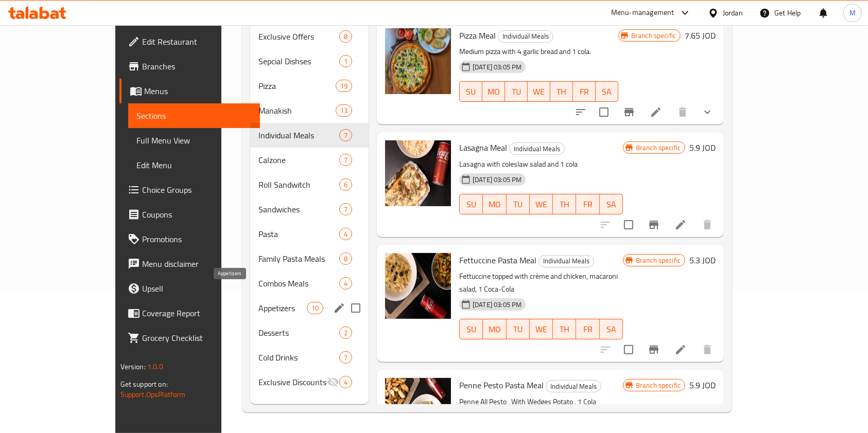 Image resolution: width=868 pixels, height=433 pixels. What do you see at coordinates (144, 384) in the screenshot?
I see `span: Get support on:` at bounding box center [144, 384].